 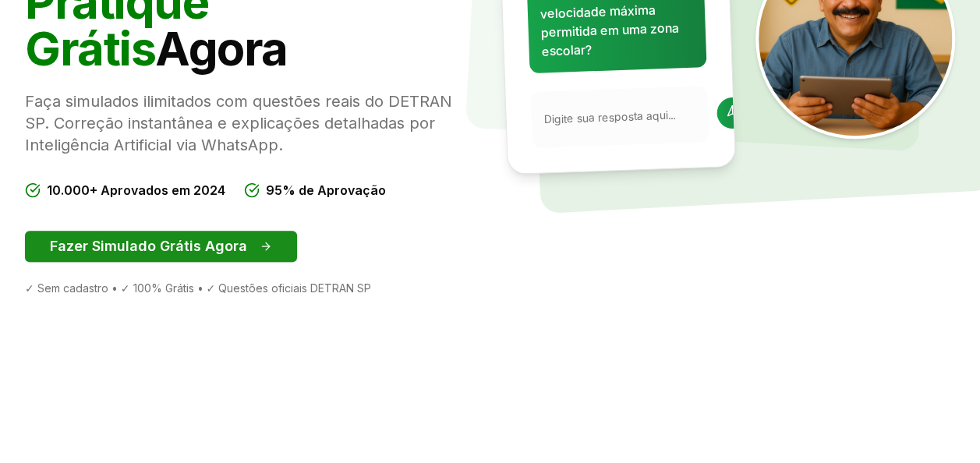 I want to click on p: Faça simulados ilimitados com questões reais do DETRAN SP. Correção instantânea e explicações det..., so click(x=251, y=124).